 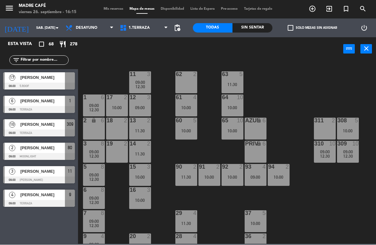 What do you see at coordinates (246, 144) in the screenshot?
I see `div: PRIV` at bounding box center [246, 144].